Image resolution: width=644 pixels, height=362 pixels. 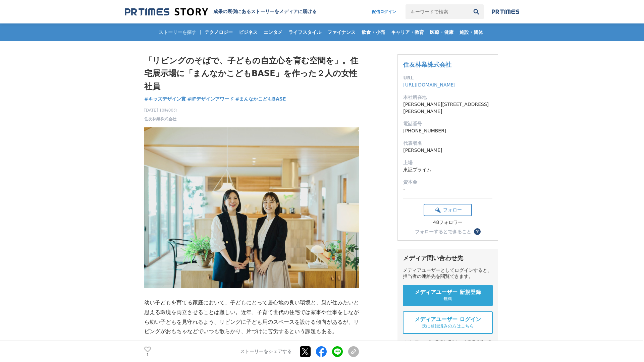 What do you see at coordinates (341, 32) in the screenshot?
I see `a: ファイナンス` at bounding box center [341, 32].